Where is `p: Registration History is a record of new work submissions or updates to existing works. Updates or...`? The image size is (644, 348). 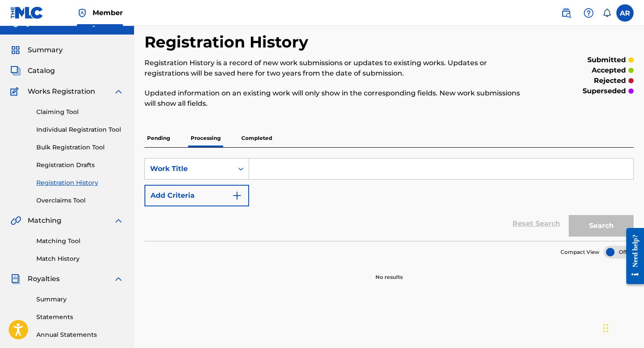
p: Registration History is a record of new work submissions or updates to existing works. Updates or... is located at coordinates (333, 68).